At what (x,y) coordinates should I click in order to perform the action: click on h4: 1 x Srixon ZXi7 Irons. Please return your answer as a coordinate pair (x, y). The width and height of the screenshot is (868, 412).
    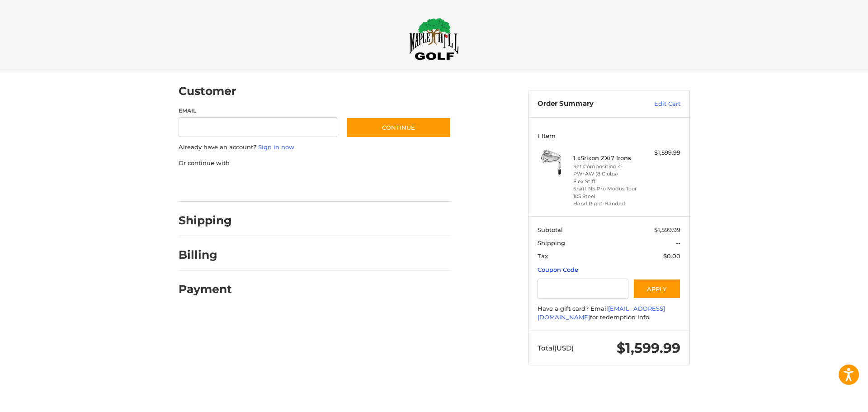
    Looking at the image, I should click on (608, 158).